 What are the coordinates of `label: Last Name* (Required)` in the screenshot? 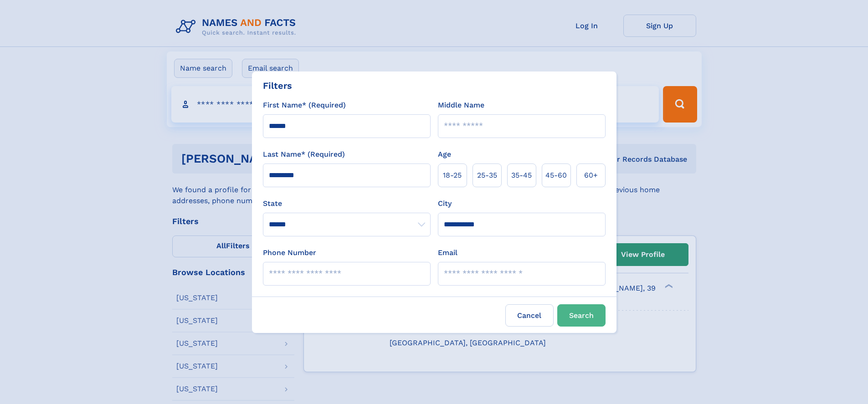 It's located at (304, 154).